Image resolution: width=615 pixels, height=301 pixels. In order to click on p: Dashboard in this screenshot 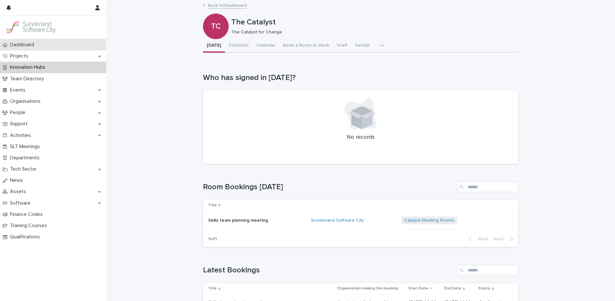, I will do `click(23, 45)`.